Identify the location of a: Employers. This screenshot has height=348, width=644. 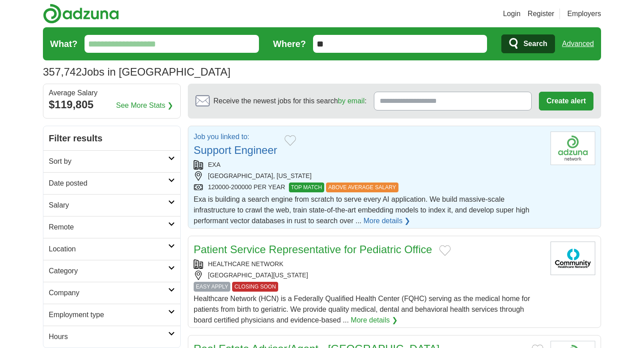
(584, 14).